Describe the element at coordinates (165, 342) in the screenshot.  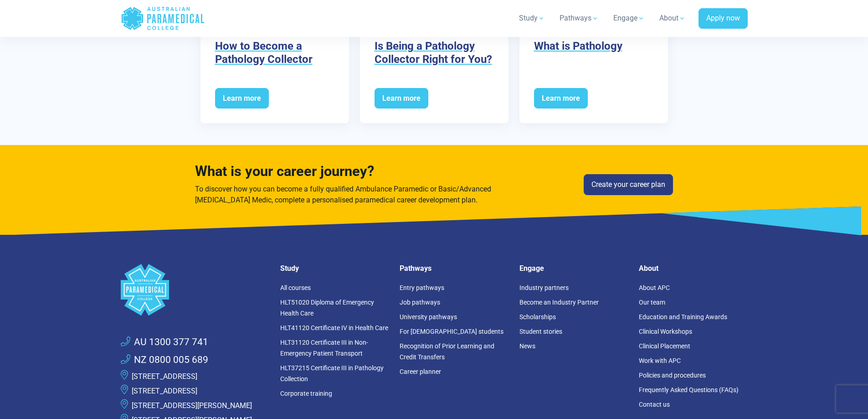
I see `a: AU 1300 377 741` at that location.